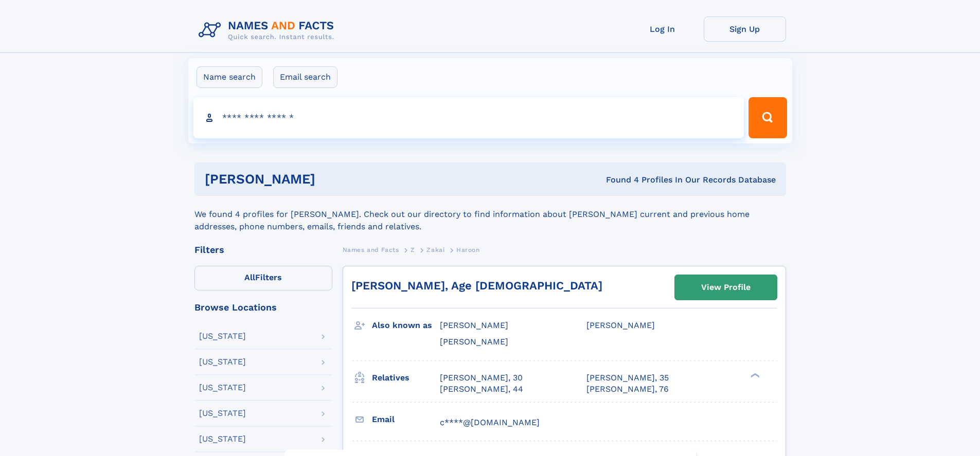 Image resolution: width=980 pixels, height=456 pixels. What do you see at coordinates (371, 249) in the screenshot?
I see `a: Names and Facts` at bounding box center [371, 249].